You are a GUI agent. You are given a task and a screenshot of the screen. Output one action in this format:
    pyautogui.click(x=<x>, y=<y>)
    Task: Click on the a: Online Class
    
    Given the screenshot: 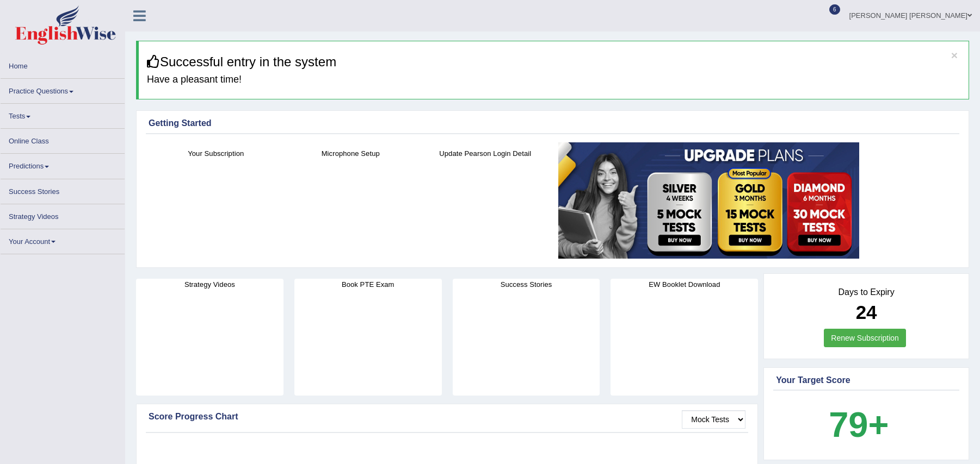 What is the action you would take?
    pyautogui.click(x=63, y=139)
    